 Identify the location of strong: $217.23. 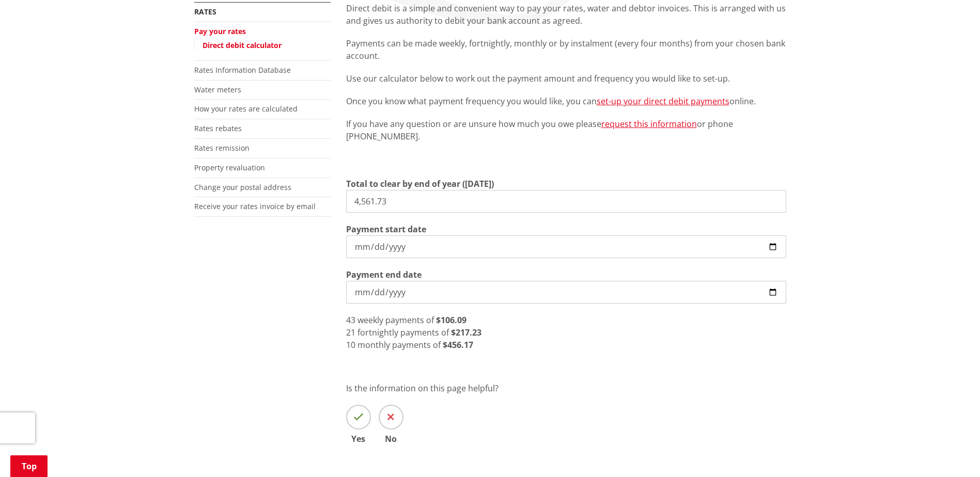
(466, 333).